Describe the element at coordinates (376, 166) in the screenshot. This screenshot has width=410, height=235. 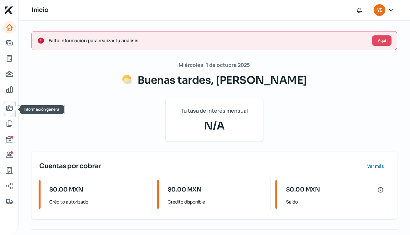
I see `button: Ver más` at that location.